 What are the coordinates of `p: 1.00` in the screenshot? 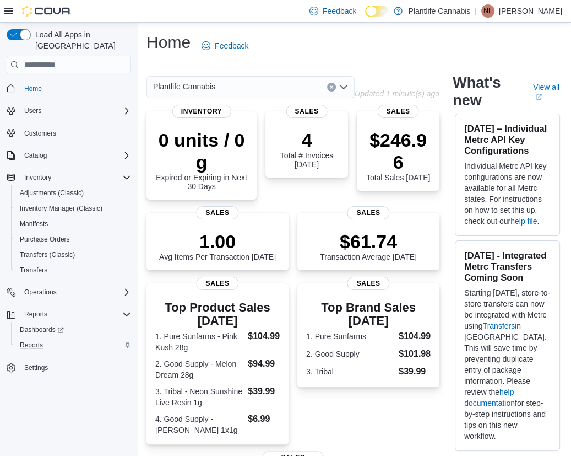 It's located at (218, 241).